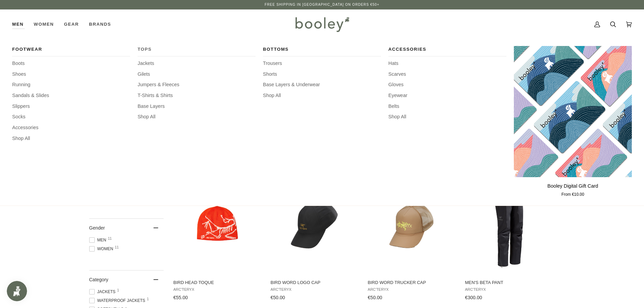  What do you see at coordinates (196, 107) in the screenshot?
I see `span: Base Layers` at bounding box center [196, 107].